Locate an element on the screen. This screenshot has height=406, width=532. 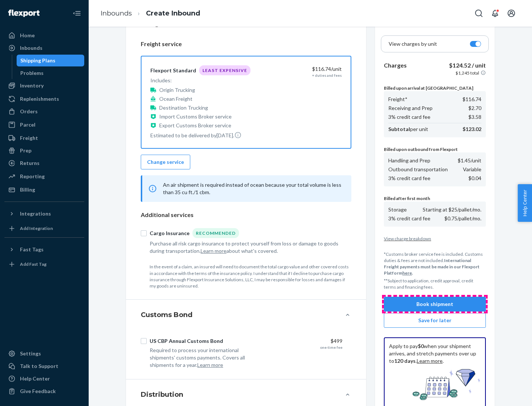
a: Problems is located at coordinates (50, 73).